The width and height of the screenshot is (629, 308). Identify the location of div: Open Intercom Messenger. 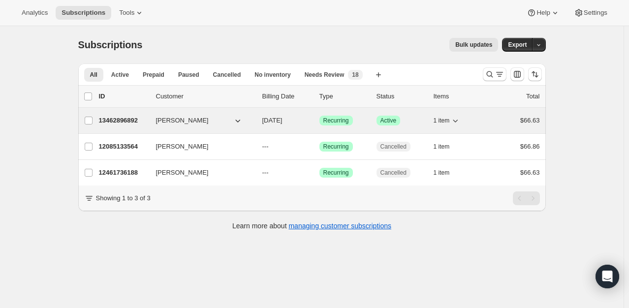
(607, 276).